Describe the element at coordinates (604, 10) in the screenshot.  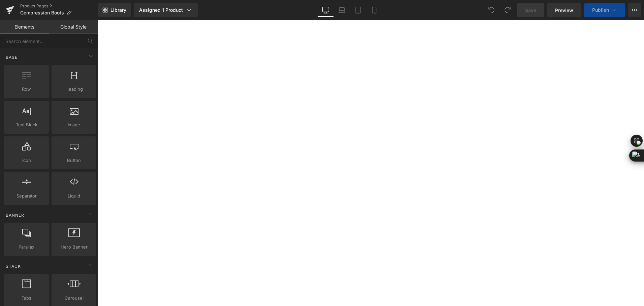
I see `button: Publish` at that location.